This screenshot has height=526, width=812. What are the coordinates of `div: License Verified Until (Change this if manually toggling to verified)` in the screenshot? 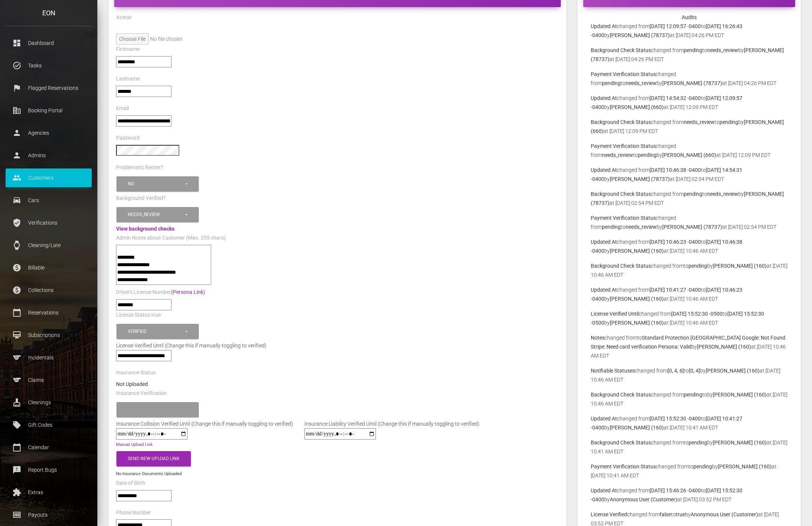 It's located at (337, 346).